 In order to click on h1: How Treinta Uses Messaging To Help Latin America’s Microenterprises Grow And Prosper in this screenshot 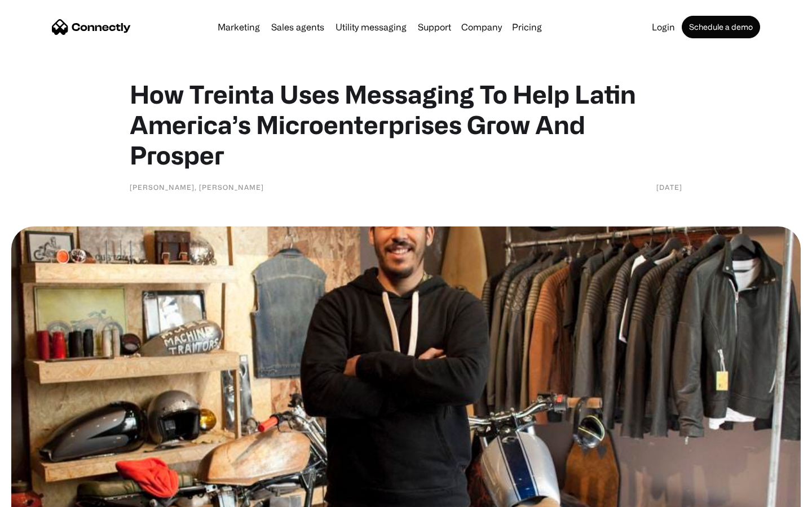, I will do `click(406, 124)`.